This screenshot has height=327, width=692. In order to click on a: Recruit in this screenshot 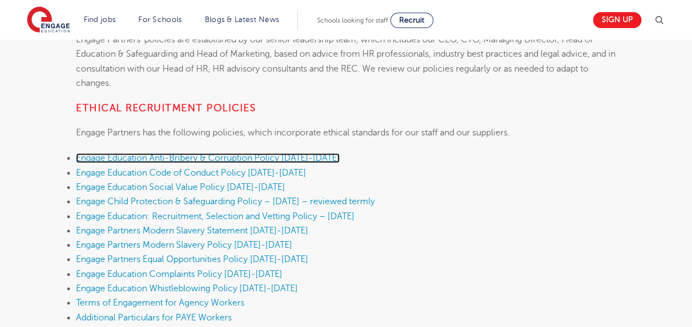, I will do `click(412, 20)`.